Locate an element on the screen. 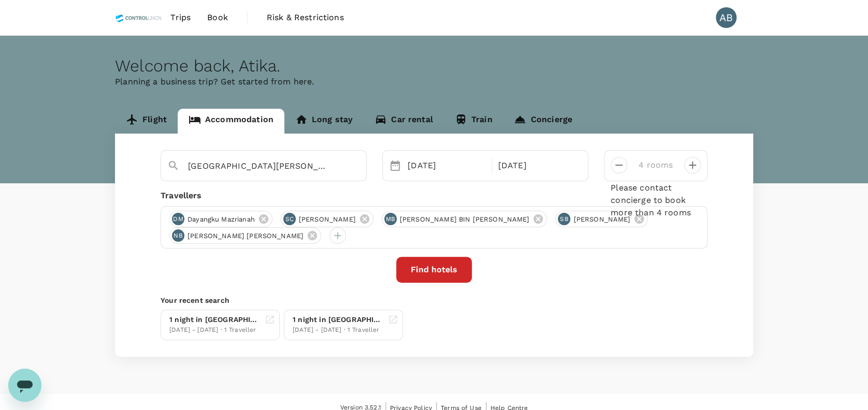 The width and height of the screenshot is (868, 410). div: Travellers is located at coordinates (434, 196).